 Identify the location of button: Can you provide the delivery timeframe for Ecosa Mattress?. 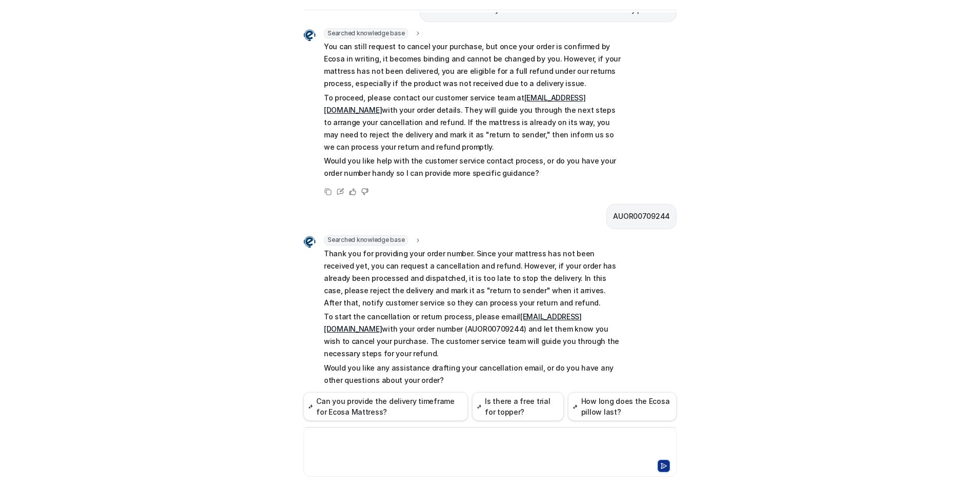
(386, 406).